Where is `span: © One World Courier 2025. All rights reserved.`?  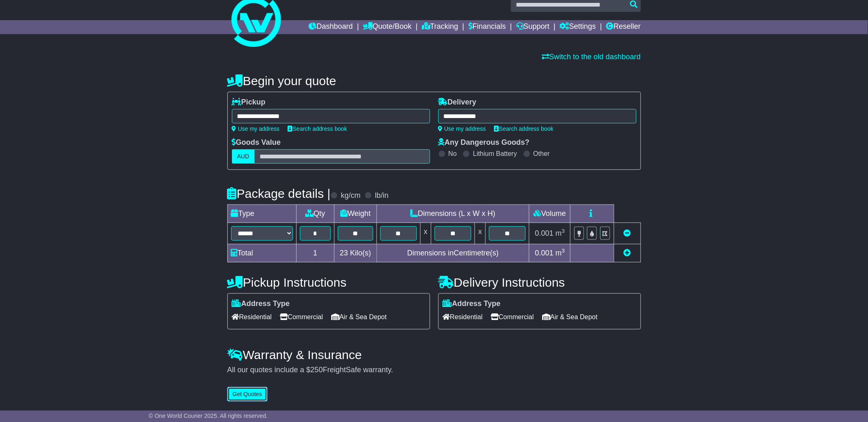
span: © One World Courier 2025. All rights reserved. is located at coordinates (208, 416).